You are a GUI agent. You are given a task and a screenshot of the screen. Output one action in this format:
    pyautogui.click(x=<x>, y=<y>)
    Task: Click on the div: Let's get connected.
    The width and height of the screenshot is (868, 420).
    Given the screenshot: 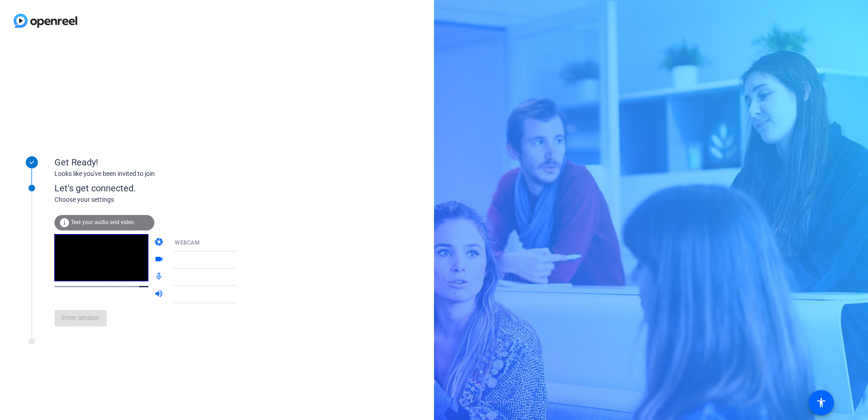 What is the action you would take?
    pyautogui.click(x=155, y=188)
    